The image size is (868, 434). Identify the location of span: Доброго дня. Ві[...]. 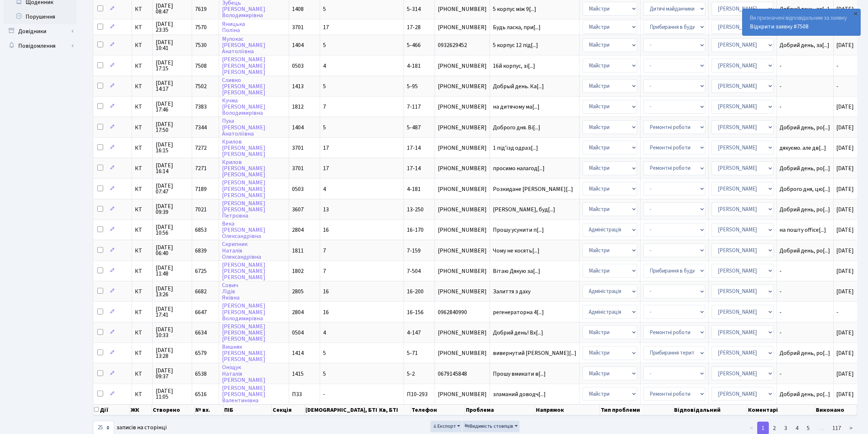
(517, 128).